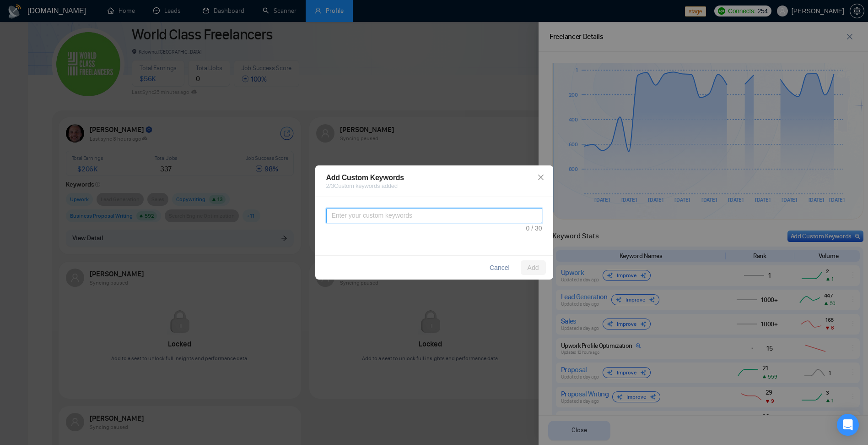 Image resolution: width=868 pixels, height=445 pixels. What do you see at coordinates (500, 268) in the screenshot?
I see `button: Cancel` at bounding box center [500, 268].